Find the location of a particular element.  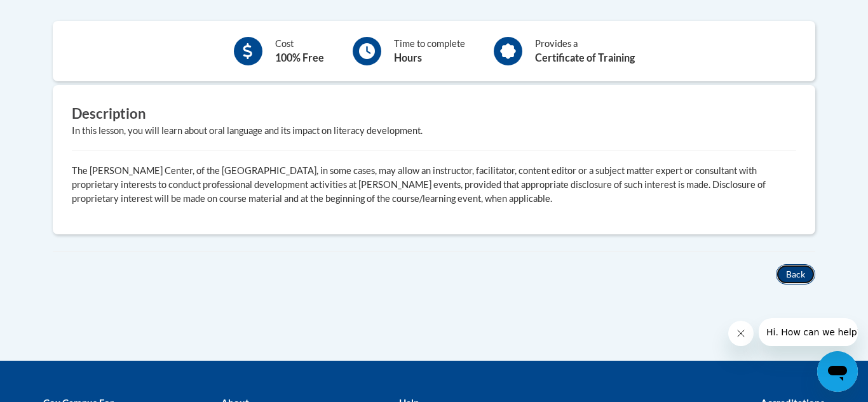

span: Hi. How can we help? is located at coordinates (56, 14).